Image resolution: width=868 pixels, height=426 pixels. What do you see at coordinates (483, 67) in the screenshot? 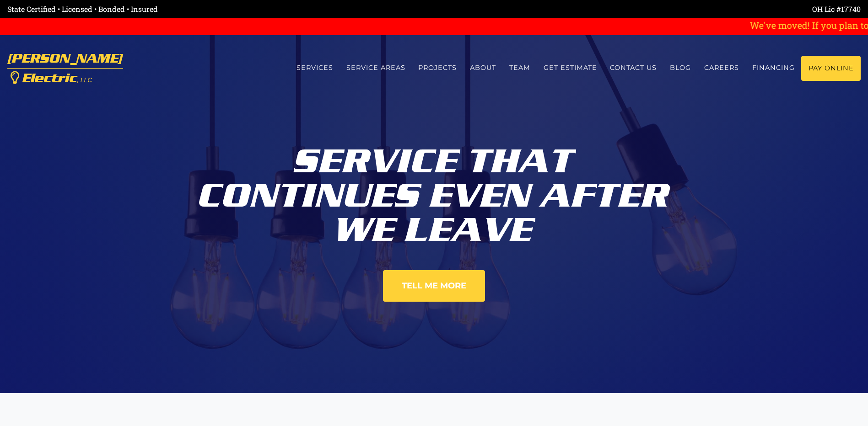
I see `a: About` at bounding box center [483, 67].